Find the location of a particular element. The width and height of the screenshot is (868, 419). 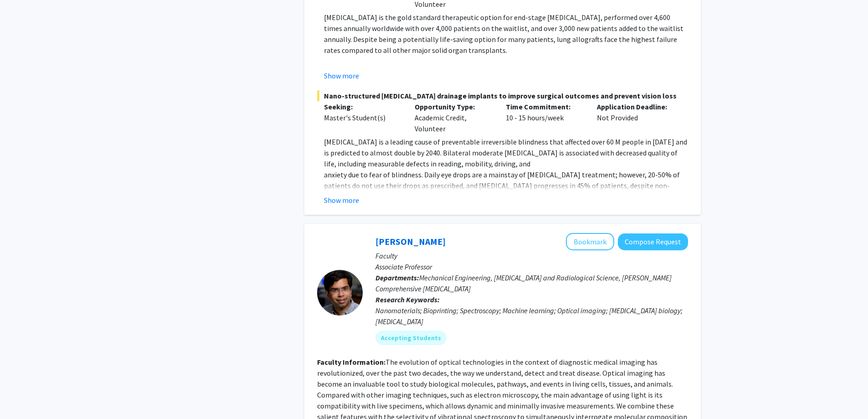

p: Associate Professor is located at coordinates (531, 267).